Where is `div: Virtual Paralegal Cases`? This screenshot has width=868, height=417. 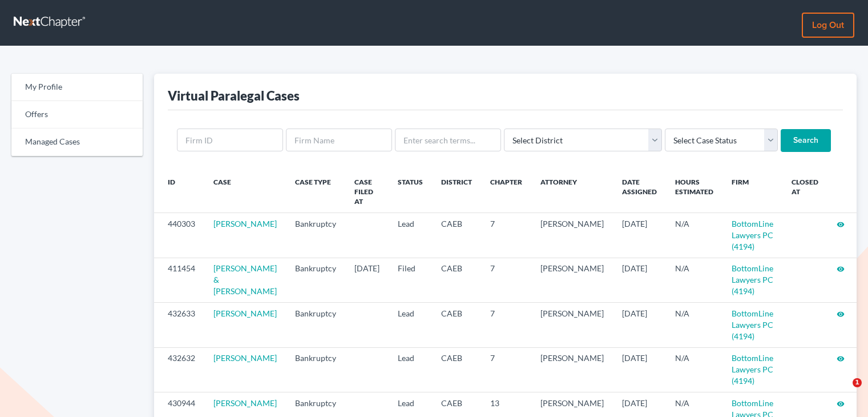
div: Virtual Paralegal Cases is located at coordinates (233, 95).